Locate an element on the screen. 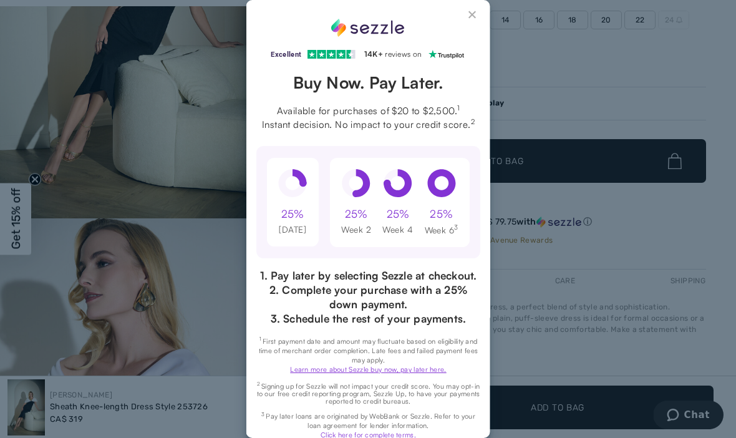 This screenshot has width=736, height=438. a: Excellent 14K+ reviews on is located at coordinates (368, 54).